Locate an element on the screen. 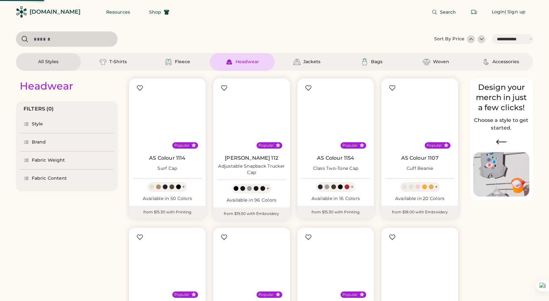 The width and height of the screenshot is (549, 301). img: Image of Lisa Congdon Eye Print on T-Shirt and Hat is located at coordinates (501, 174).